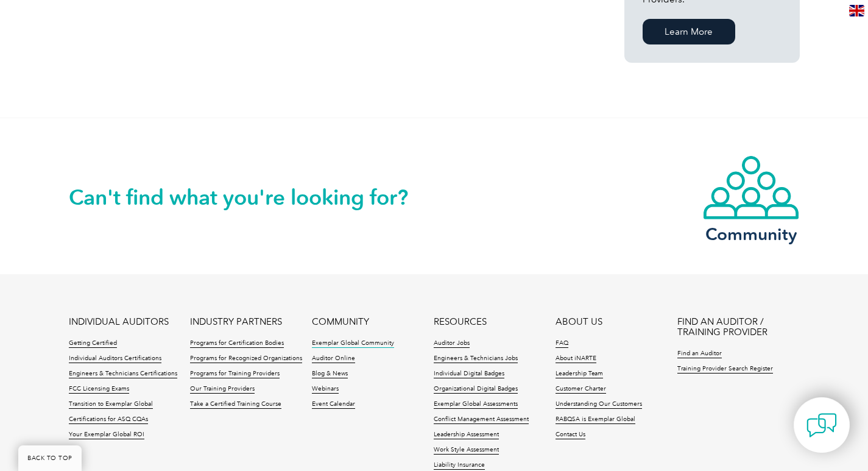 Image resolution: width=868 pixels, height=471 pixels. I want to click on a: Individual Auditors Certifications, so click(115, 358).